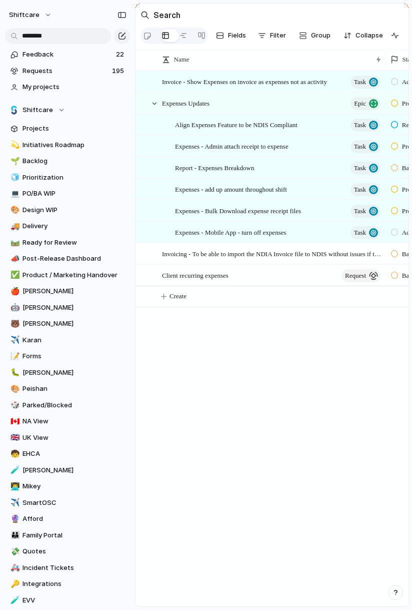 This screenshot has height=610, width=412. I want to click on span: Shiftcare, so click(38, 110).